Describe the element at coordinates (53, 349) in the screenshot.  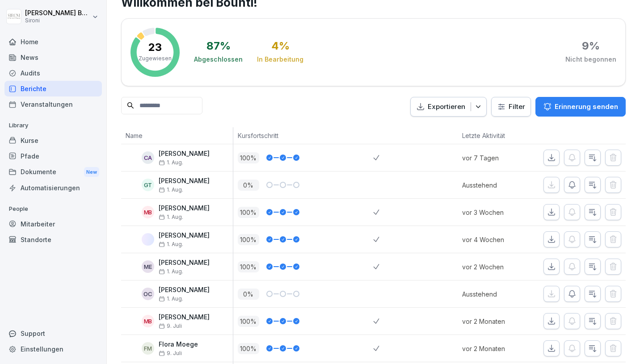
I see `div: Einstellungen` at that location.